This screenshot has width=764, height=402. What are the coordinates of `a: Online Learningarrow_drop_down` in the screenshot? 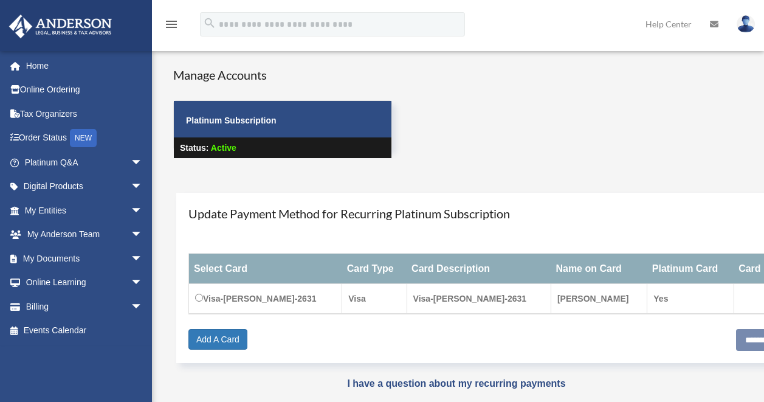 It's located at (84, 283).